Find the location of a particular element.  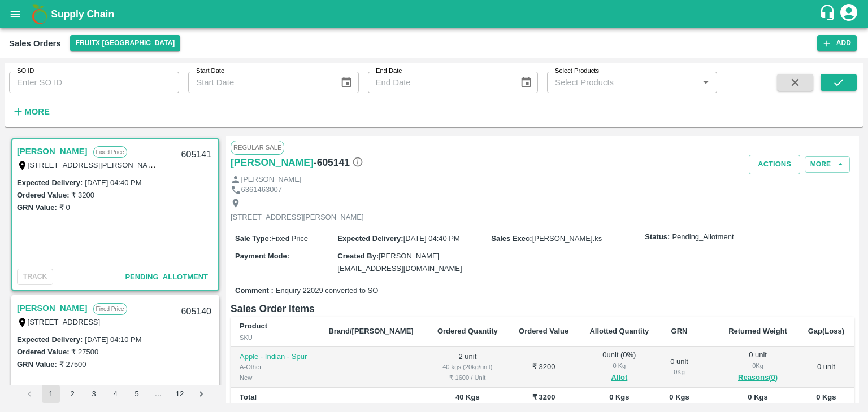

button: Go to page 5 is located at coordinates (137, 394).